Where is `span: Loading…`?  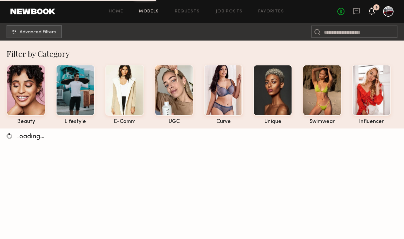 span: Loading… is located at coordinates (30, 137).